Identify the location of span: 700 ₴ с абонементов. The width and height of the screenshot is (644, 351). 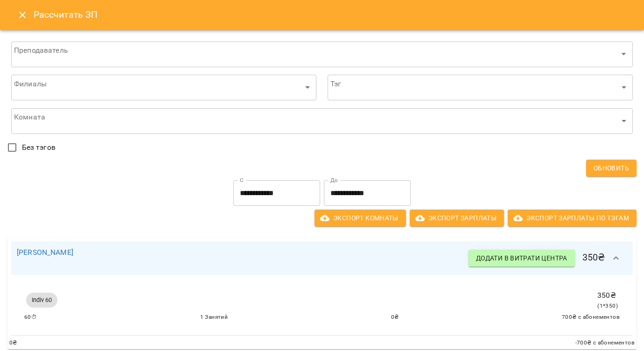
(591, 317).